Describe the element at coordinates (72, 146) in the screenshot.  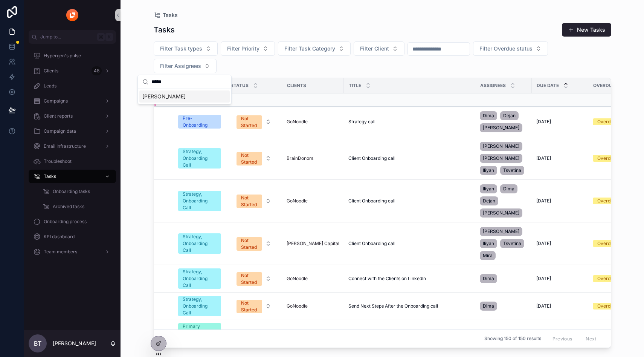
I see `a: Email Infrastructure` at that location.